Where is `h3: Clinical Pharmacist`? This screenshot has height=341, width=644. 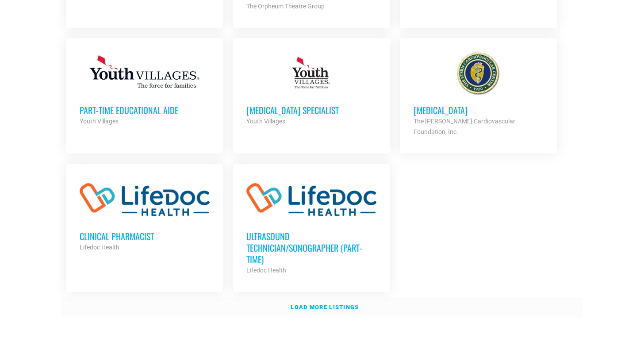
h3: Clinical Pharmacist is located at coordinates (145, 237).